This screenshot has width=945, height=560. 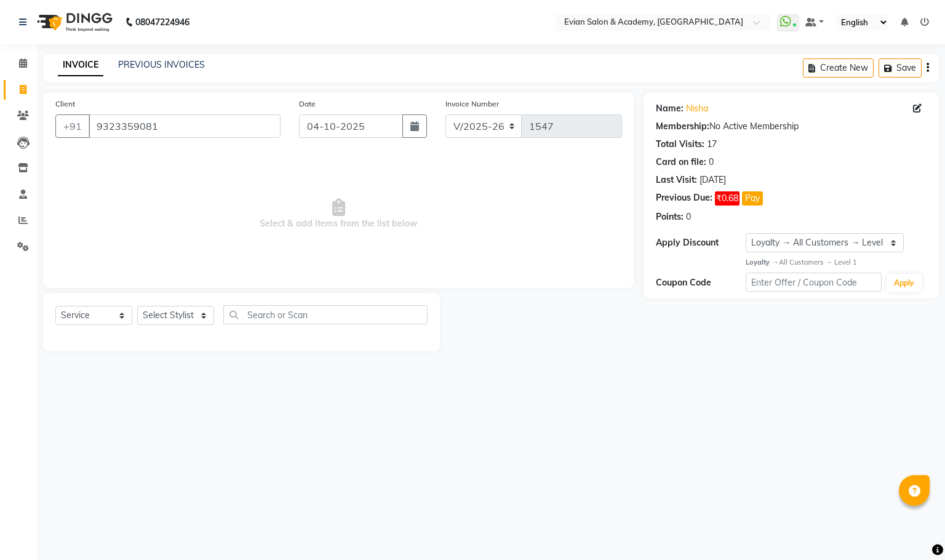 What do you see at coordinates (307, 104) in the screenshot?
I see `label: Date` at bounding box center [307, 104].